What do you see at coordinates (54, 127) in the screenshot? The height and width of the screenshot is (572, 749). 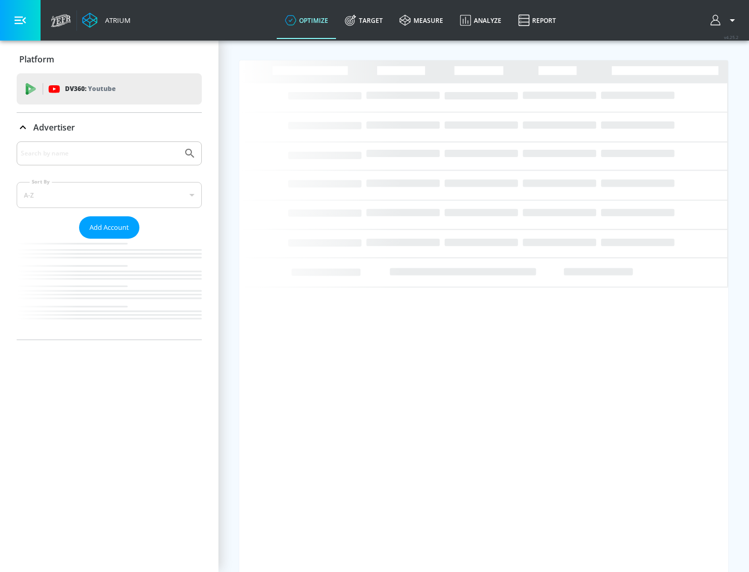 I see `p: Advertiser` at bounding box center [54, 127].